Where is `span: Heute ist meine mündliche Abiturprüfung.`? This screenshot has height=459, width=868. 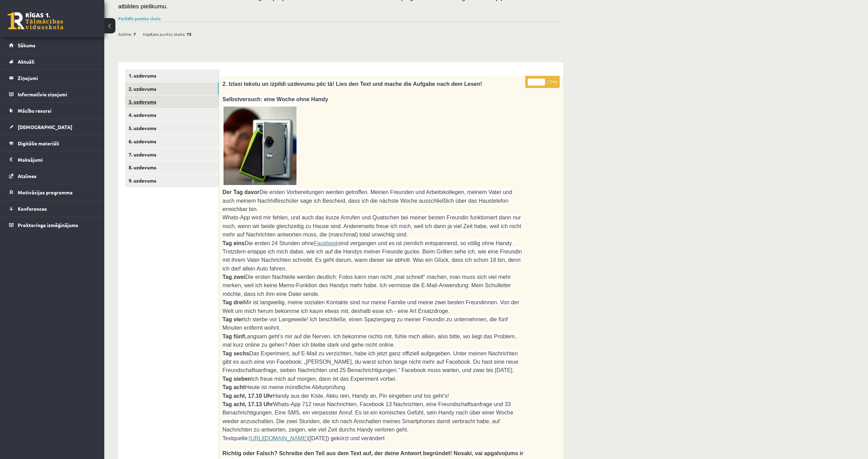
span: Heute ist meine mündliche Abiturprüfung. is located at coordinates (296, 387).